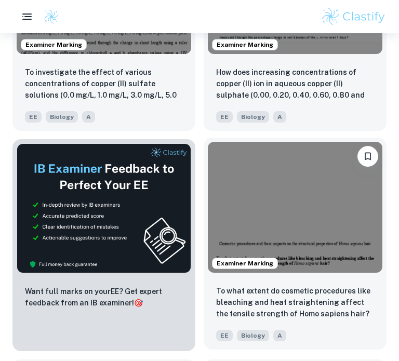 The width and height of the screenshot is (399, 361). I want to click on a: ThumbnailWant full marks on yourEE? Get expert feedback from an IB examiner!, so click(104, 245).